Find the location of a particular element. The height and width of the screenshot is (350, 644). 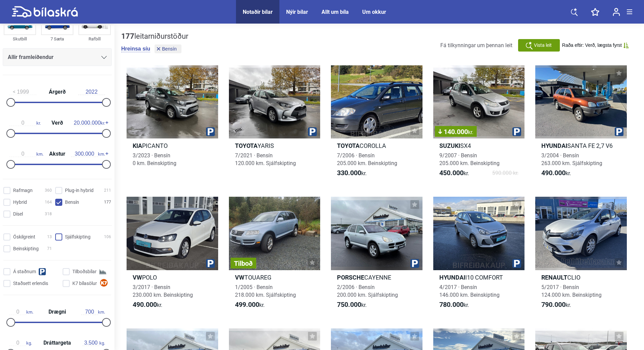

b: Hyundai is located at coordinates (452, 277).